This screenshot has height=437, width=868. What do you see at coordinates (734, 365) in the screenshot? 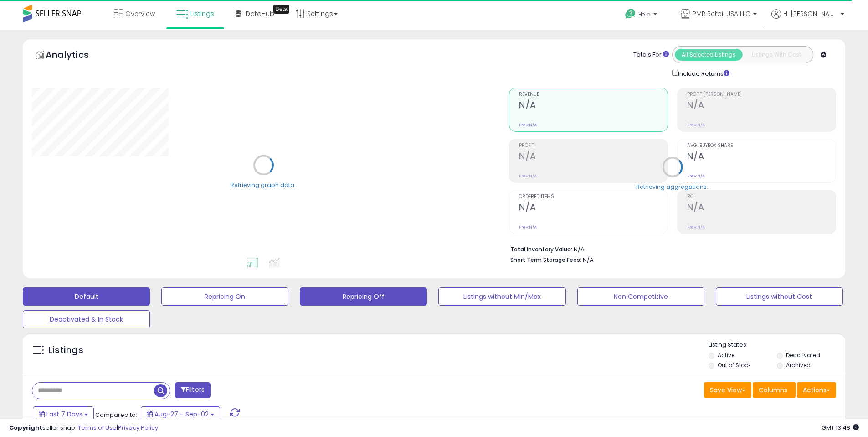
I see `label: Out of Stock` at bounding box center [734, 365].